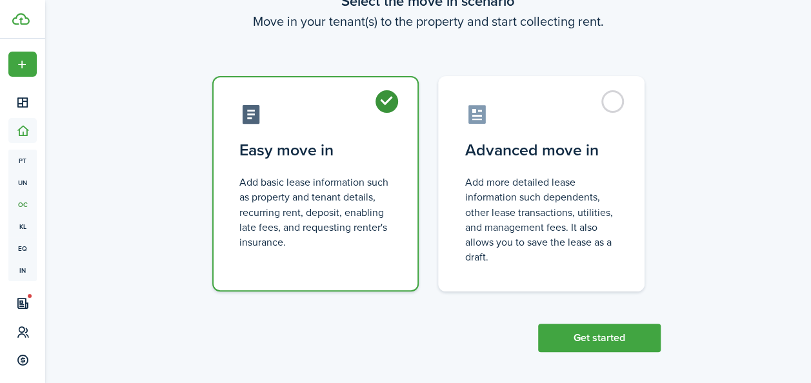 This screenshot has width=811, height=383. What do you see at coordinates (23, 183) in the screenshot?
I see `span: un` at bounding box center [23, 183].